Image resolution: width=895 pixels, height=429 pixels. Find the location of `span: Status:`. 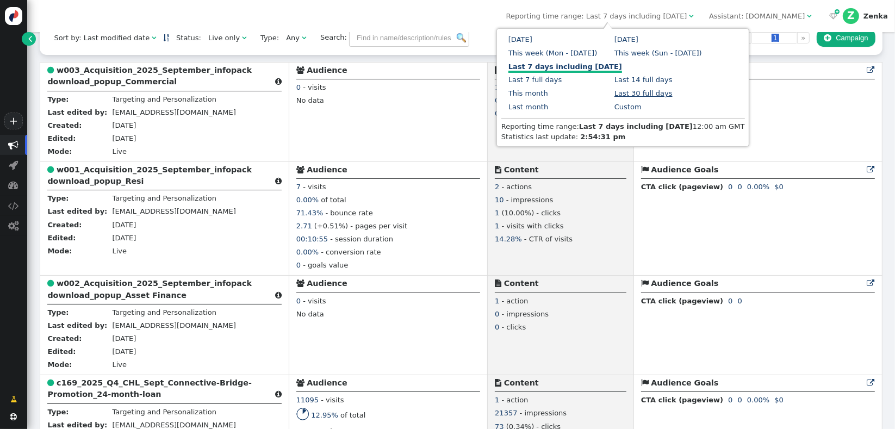

span: Status: is located at coordinates (185, 38).